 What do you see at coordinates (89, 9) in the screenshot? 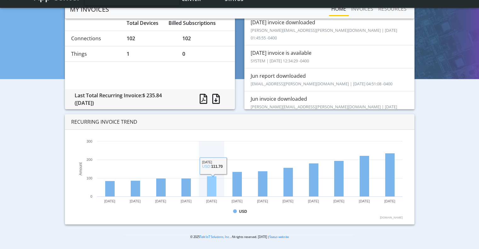
I see `a: MY INVOICES` at bounding box center [89, 9].